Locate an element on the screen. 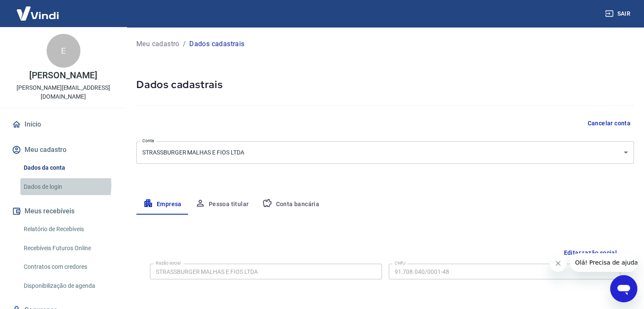 The image size is (644, 309). p: Meu cadastro is located at coordinates (157, 44).